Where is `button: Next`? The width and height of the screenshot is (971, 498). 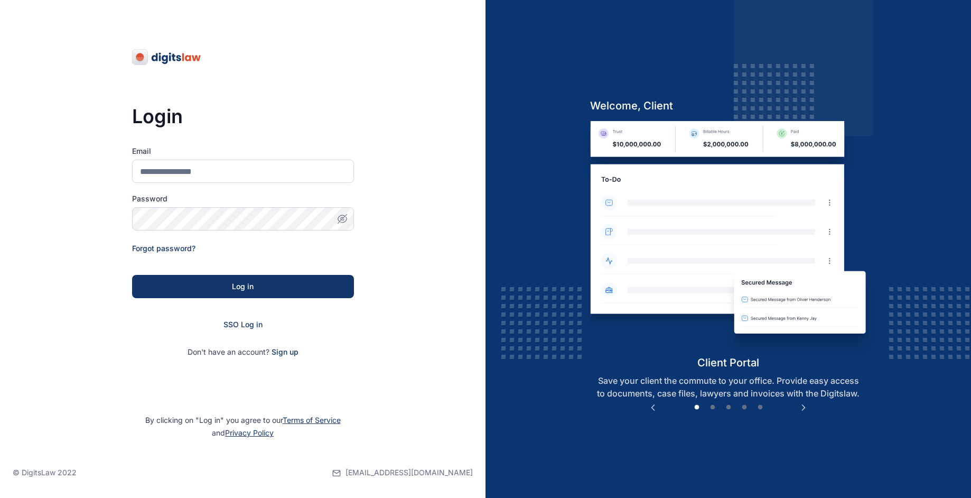 button: Next is located at coordinates (803, 407).